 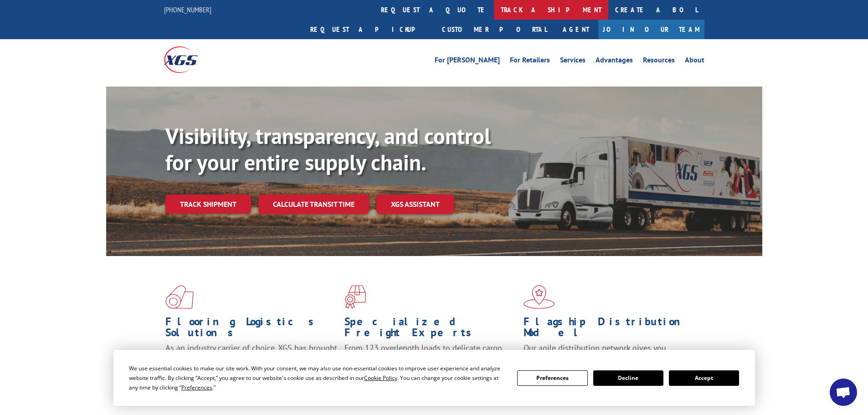 What do you see at coordinates (614, 61) in the screenshot?
I see `a: Advantages` at bounding box center [614, 61].